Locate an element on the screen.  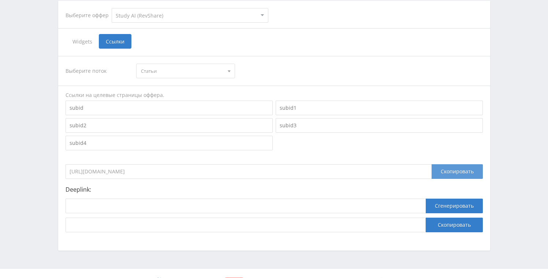
span: Статьи is located at coordinates (182, 71).